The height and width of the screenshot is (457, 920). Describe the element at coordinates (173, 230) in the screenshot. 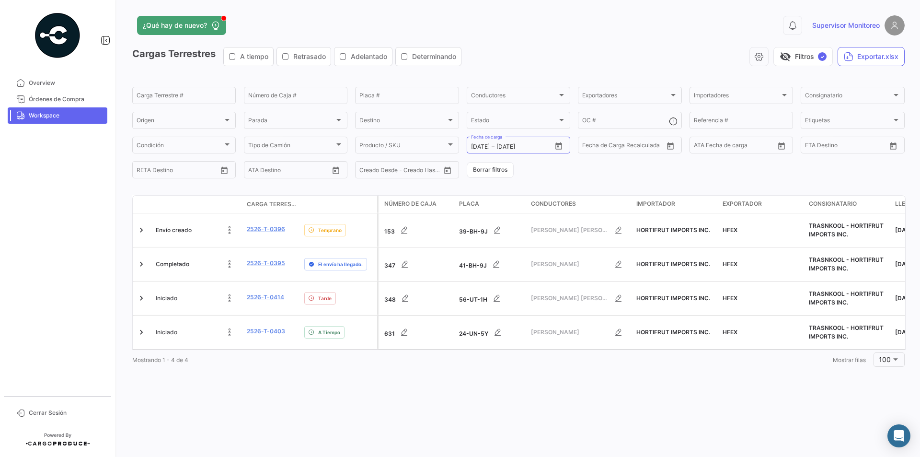

I see `span: Envío creado` at that location.